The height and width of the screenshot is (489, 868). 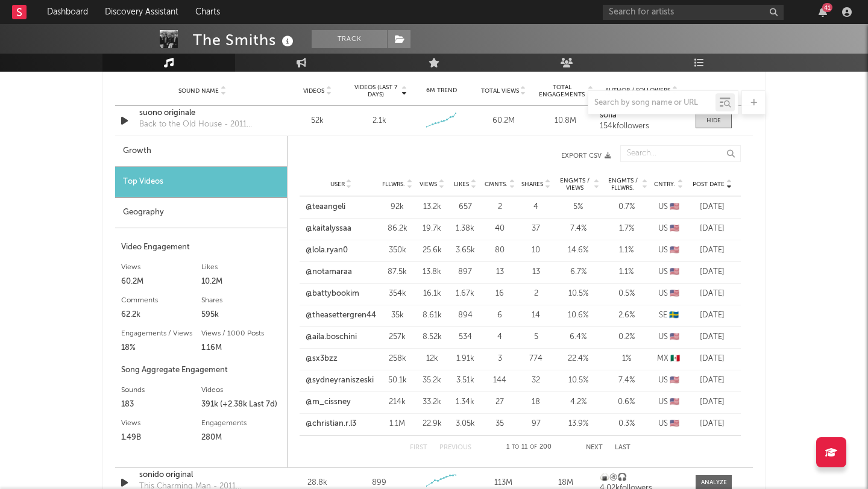 What do you see at coordinates (665, 184) in the screenshot?
I see `span: Cntry.` at bounding box center [665, 184].